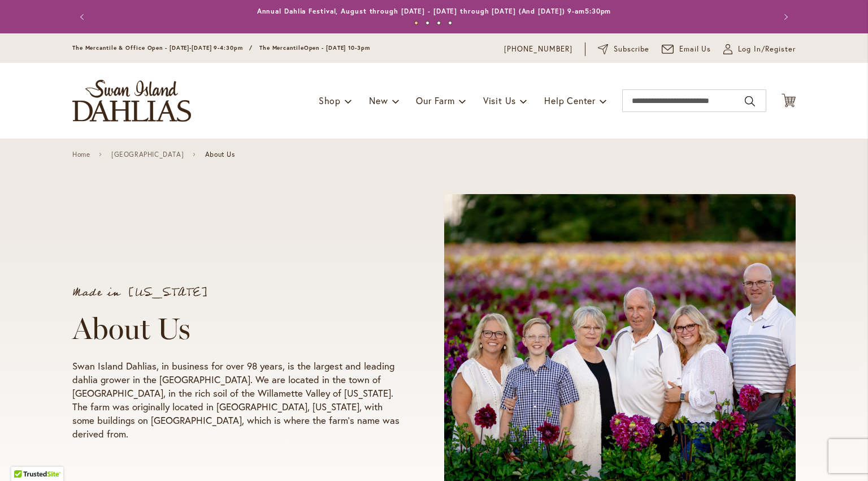 The height and width of the screenshot is (481, 868). Describe the element at coordinates (500, 100) in the screenshot. I see `span: Visit Us` at that location.